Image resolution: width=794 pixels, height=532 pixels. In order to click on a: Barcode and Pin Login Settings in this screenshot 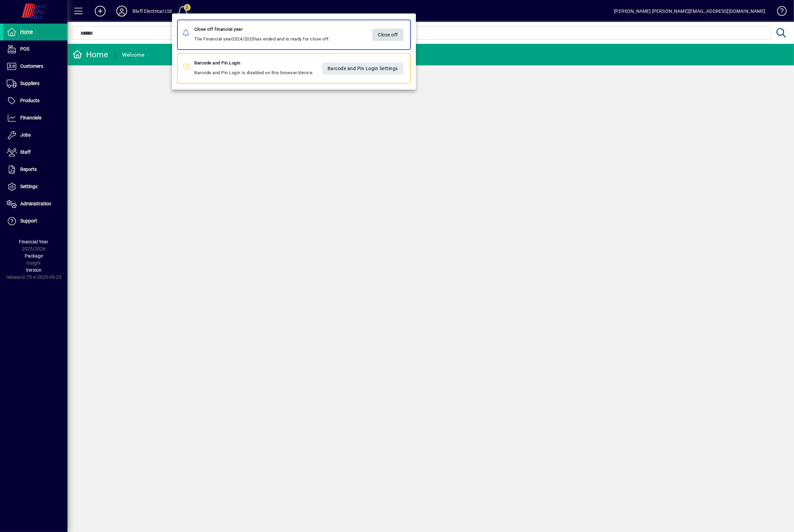, I will do `click(363, 68)`.